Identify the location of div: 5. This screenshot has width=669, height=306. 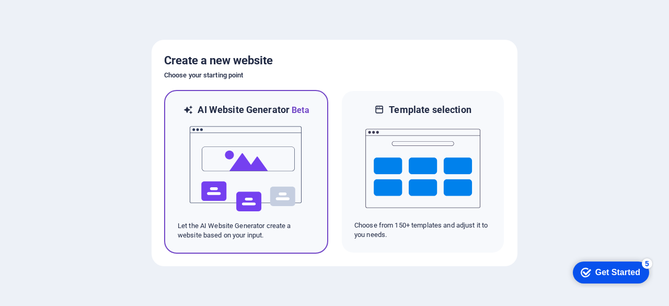
(83, 7).